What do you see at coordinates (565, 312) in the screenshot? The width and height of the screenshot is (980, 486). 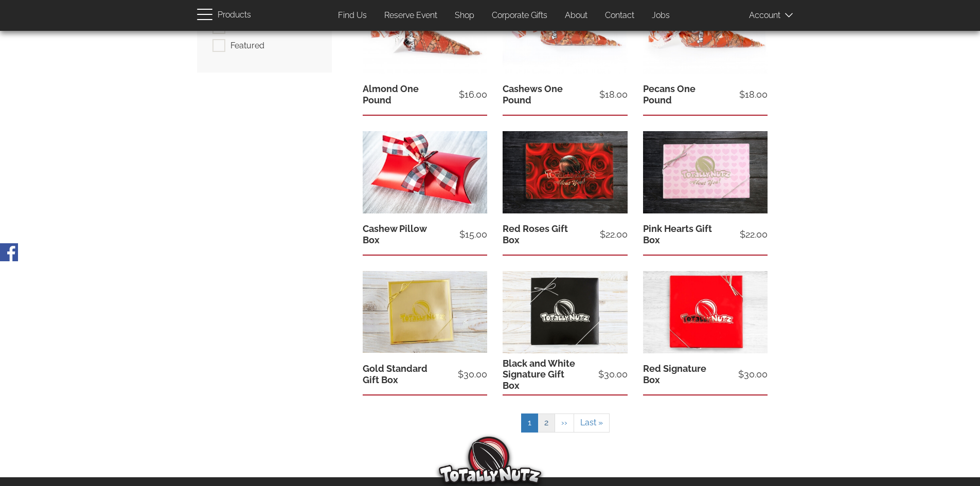 I see `img: black square box with silver totally nutz logo embossed on top and closed with a silver ribbon, b...` at bounding box center [565, 312].